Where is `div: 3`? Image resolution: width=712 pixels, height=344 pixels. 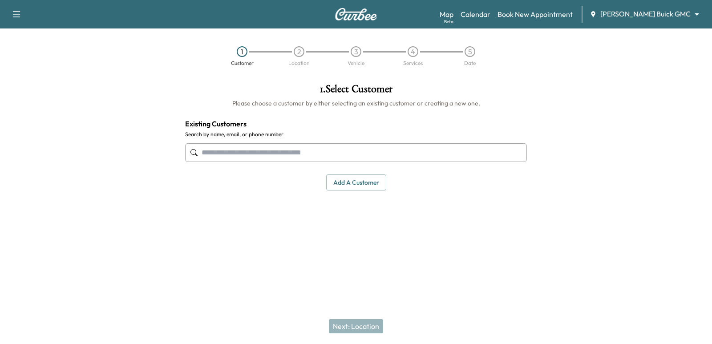 div: 3 is located at coordinates (356, 52).